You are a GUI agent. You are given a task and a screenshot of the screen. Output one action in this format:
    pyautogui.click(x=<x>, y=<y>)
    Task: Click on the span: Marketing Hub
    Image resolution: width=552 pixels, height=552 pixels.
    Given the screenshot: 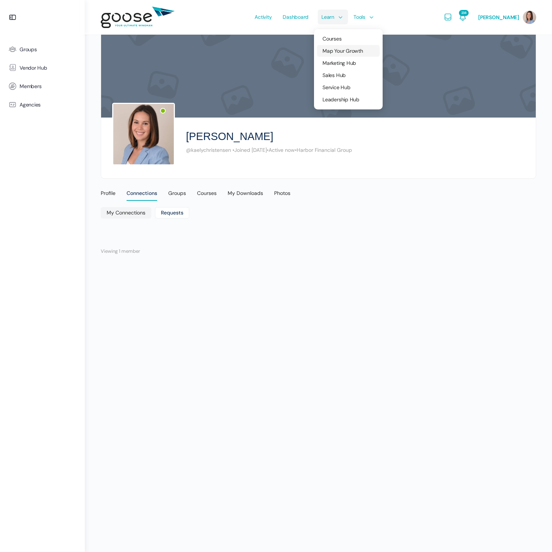 What is the action you would take?
    pyautogui.click(x=339, y=63)
    